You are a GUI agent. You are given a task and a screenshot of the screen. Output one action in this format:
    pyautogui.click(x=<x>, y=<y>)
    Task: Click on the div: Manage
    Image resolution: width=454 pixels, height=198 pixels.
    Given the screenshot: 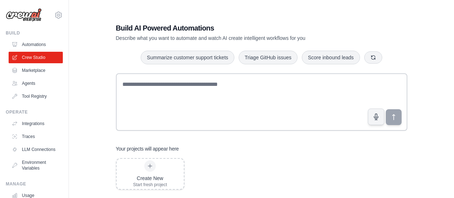 What is the action you would take?
    pyautogui.click(x=34, y=184)
    